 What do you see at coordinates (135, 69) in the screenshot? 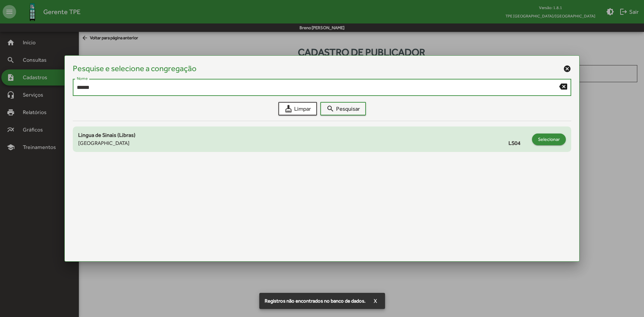
I see `h4: Pesquise e selecione a congregação` at bounding box center [135, 69].